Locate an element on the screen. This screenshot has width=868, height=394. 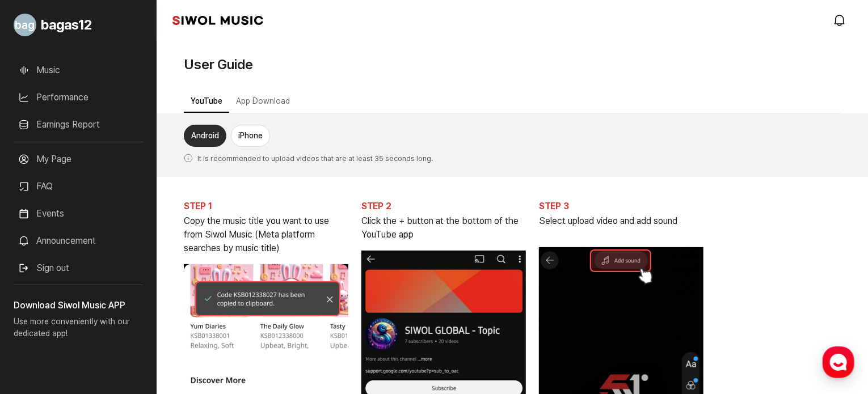
h1: User Guide is located at coordinates (218, 64).